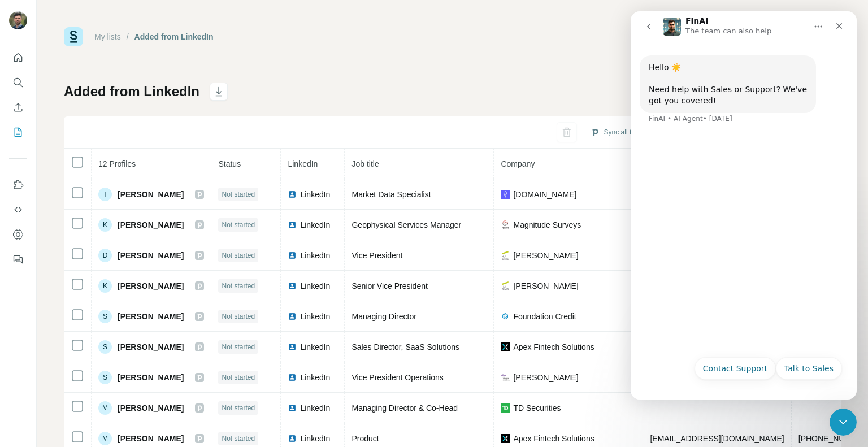  I want to click on button: go back, so click(18, 15).